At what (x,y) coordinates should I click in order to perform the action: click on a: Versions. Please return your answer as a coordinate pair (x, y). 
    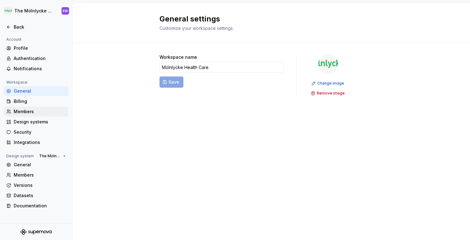
    Looking at the image, I should click on (36, 185).